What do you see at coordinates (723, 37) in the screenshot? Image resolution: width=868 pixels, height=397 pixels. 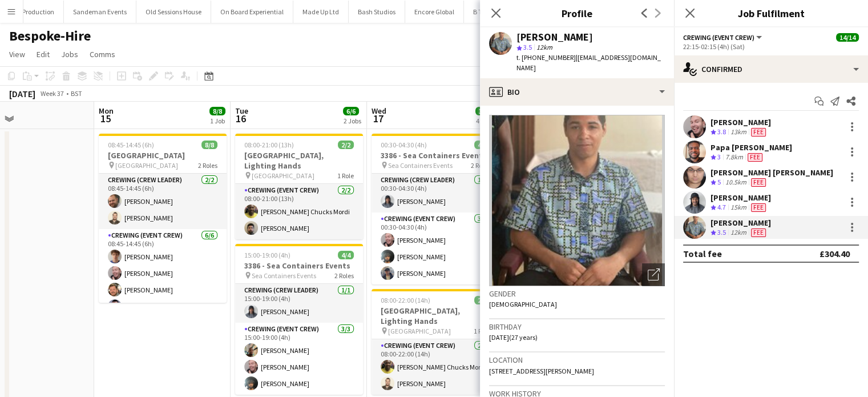 I see `button: Crewing (Event Crew)` at bounding box center [723, 37].